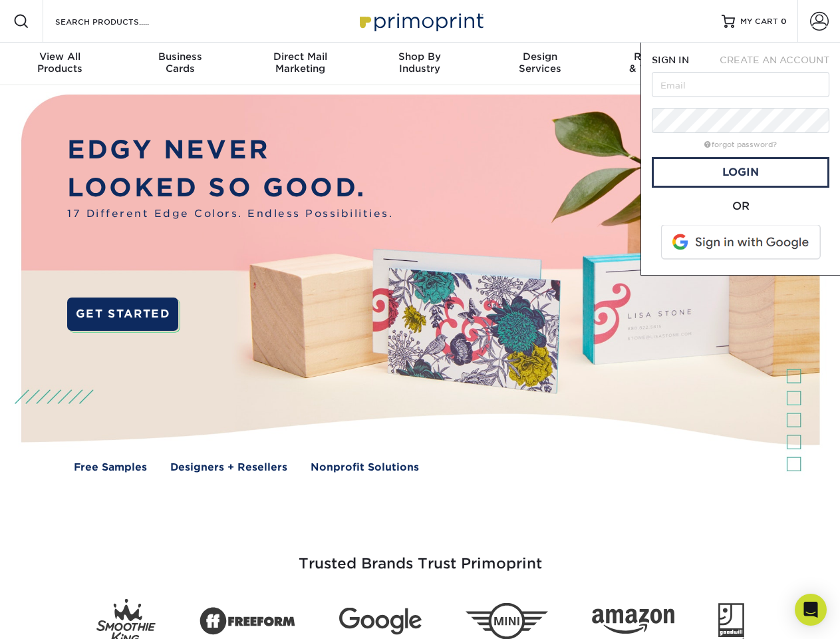 This screenshot has height=639, width=840. What do you see at coordinates (811, 610) in the screenshot?
I see `div: Open Intercom Messenger` at bounding box center [811, 610].